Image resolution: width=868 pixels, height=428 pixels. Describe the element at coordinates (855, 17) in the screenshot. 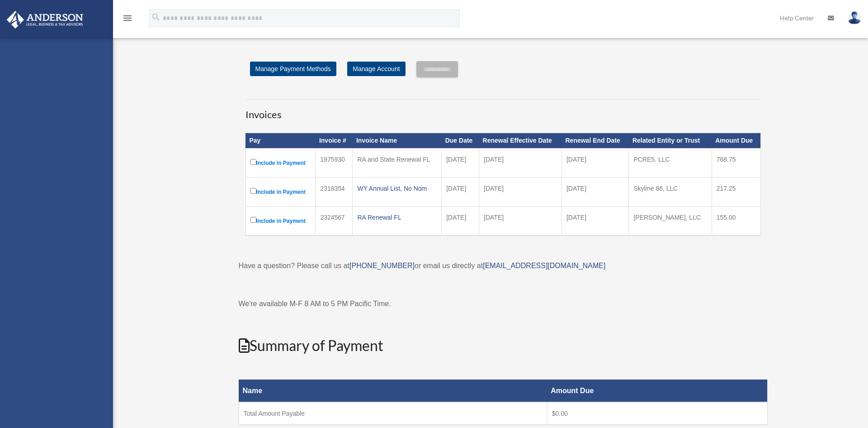

I see `img: User Pic` at that location.